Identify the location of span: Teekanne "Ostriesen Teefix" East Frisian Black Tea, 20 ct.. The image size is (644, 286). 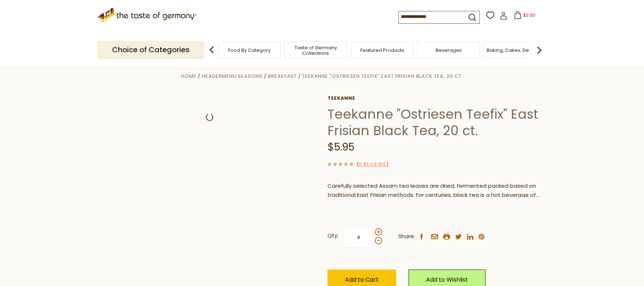
(382, 76).